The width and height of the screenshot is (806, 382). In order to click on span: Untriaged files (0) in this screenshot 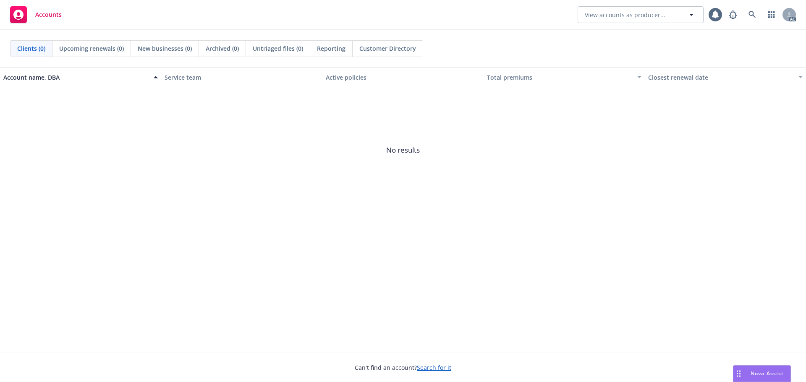, I will do `click(278, 48)`.